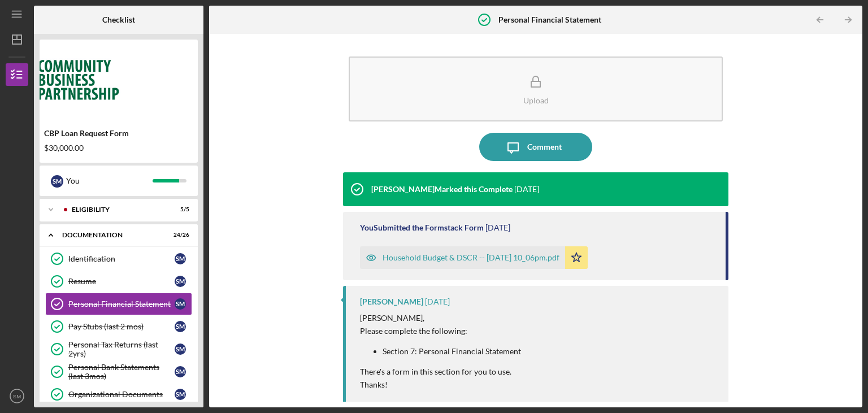 The width and height of the screenshot is (868, 413). I want to click on div: Personal Financial Statement, so click(122, 304).